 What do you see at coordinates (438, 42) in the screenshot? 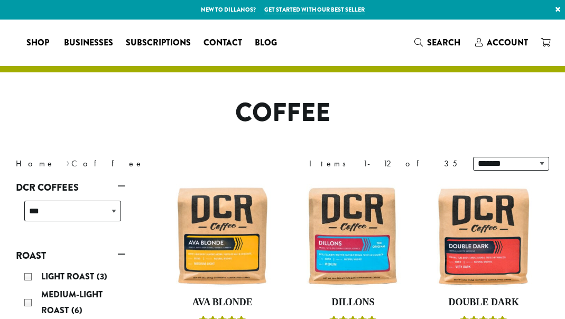
I see `a: Search` at bounding box center [438, 42].